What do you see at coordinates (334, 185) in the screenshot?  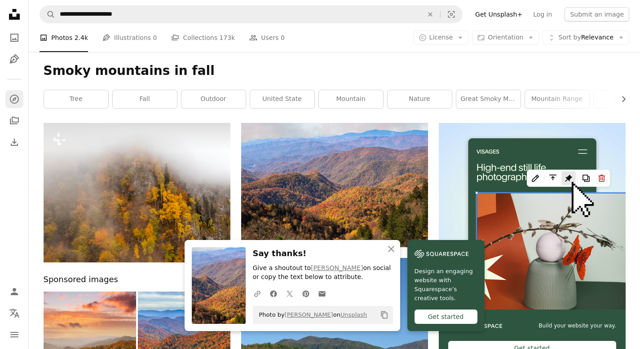 I see `a: green and brown trees on mountain during daytime` at bounding box center [334, 185].